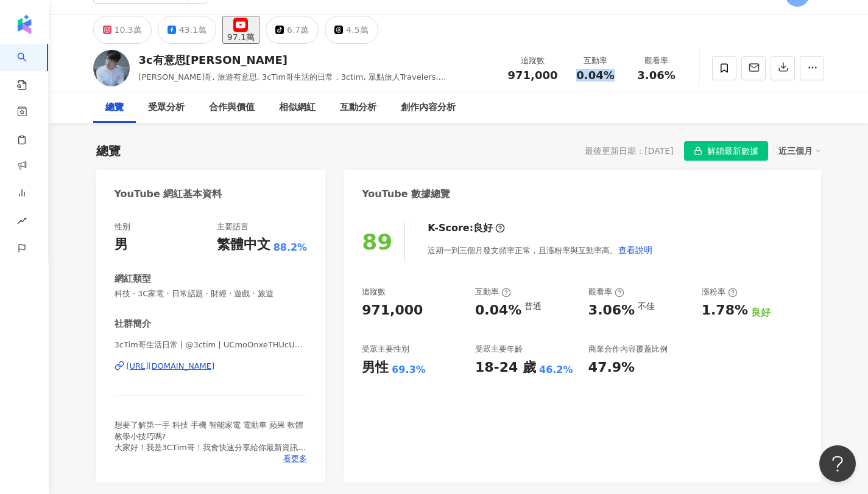  What do you see at coordinates (595, 76) in the screenshot?
I see `span: 0.04%` at bounding box center [595, 76].